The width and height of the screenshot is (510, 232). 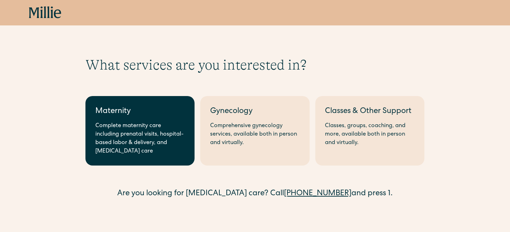 I want to click on div: Maternity, so click(x=140, y=112).